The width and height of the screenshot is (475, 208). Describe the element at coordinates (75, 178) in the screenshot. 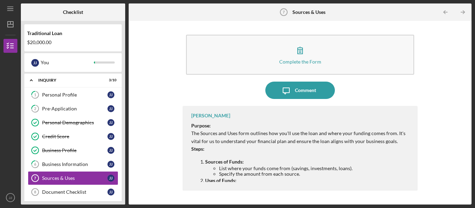

I see `div: Sources & Uses` at that location.